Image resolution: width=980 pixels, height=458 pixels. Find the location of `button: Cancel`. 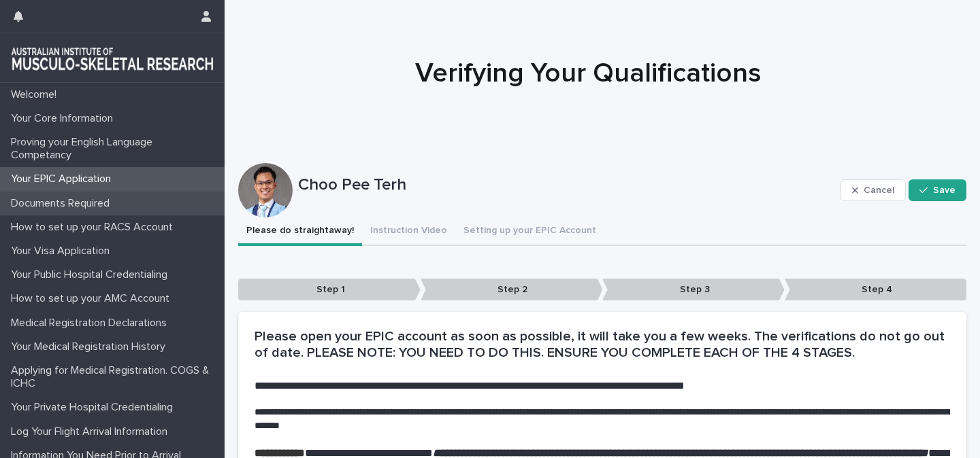

button: Cancel is located at coordinates (873, 191).